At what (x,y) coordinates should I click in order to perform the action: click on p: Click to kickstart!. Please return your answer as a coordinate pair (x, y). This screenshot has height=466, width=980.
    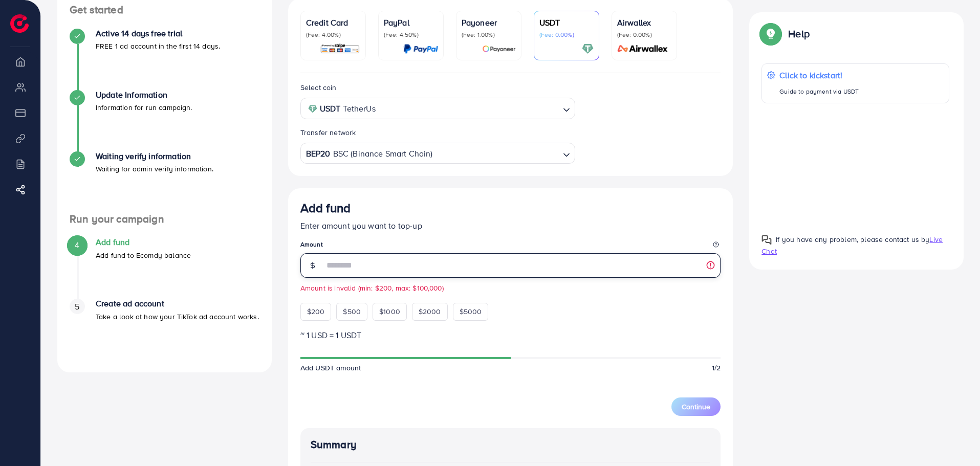
    Looking at the image, I should click on (819, 75).